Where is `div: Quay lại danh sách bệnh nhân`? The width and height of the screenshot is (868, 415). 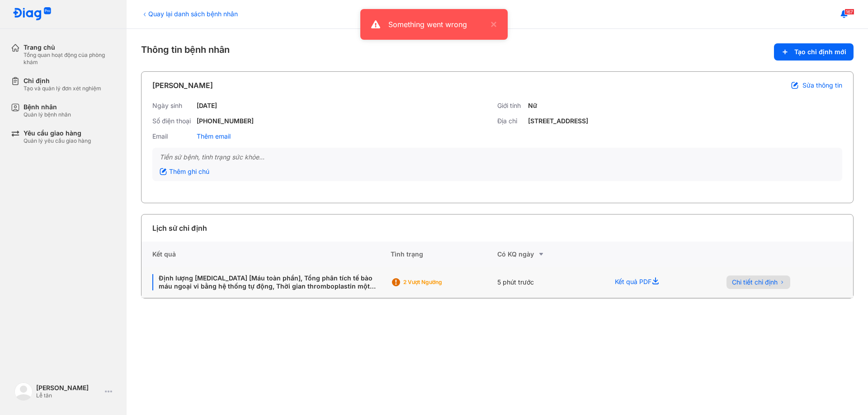
div: Quay lại danh sách bệnh nhân is located at coordinates (190, 14).